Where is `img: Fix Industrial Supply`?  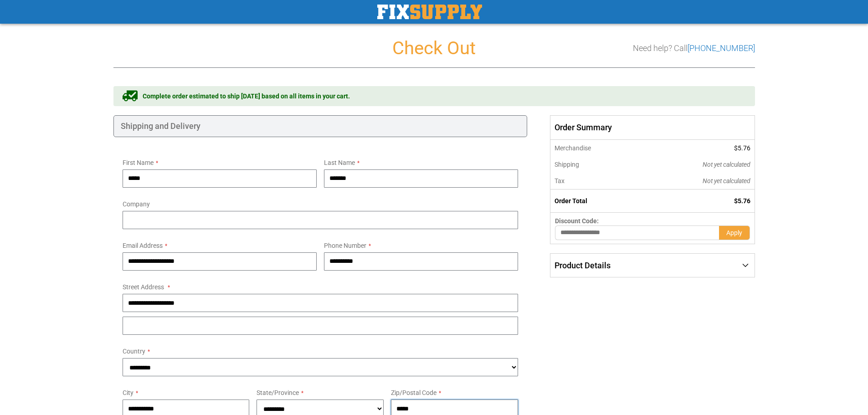 img: Fix Industrial Supply is located at coordinates (430, 12).